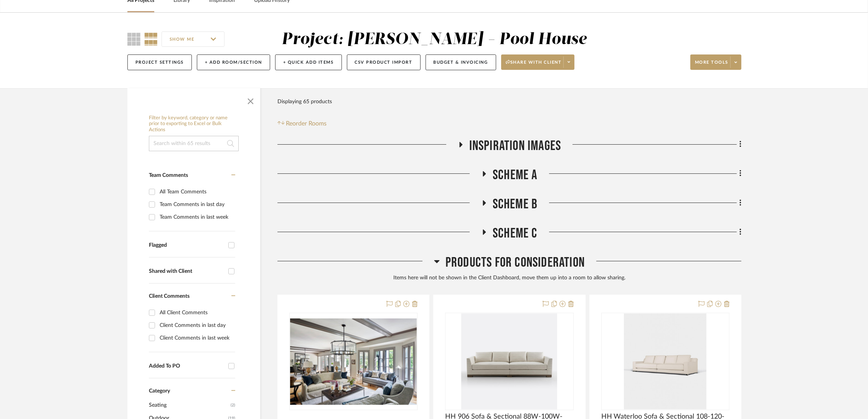 The image size is (868, 419). I want to click on button: Share with client, so click(538, 62).